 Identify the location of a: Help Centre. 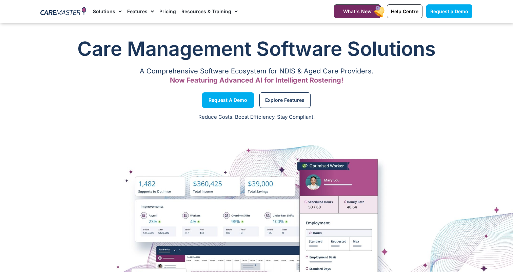
(404, 11).